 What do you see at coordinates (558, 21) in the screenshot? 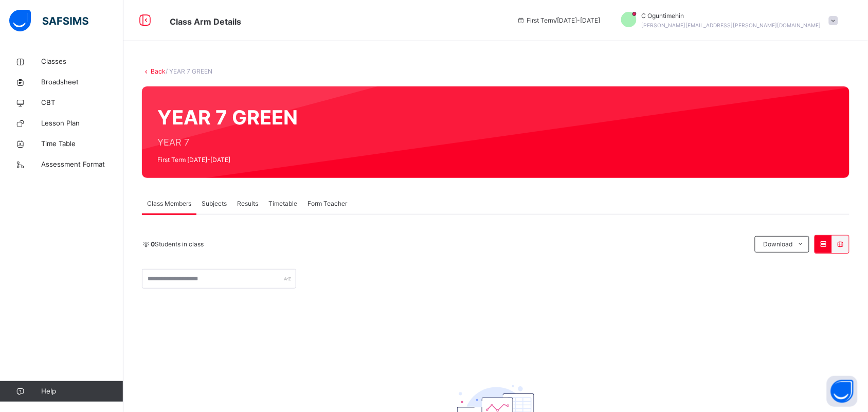
I see `span: session/term information` at bounding box center [558, 21].